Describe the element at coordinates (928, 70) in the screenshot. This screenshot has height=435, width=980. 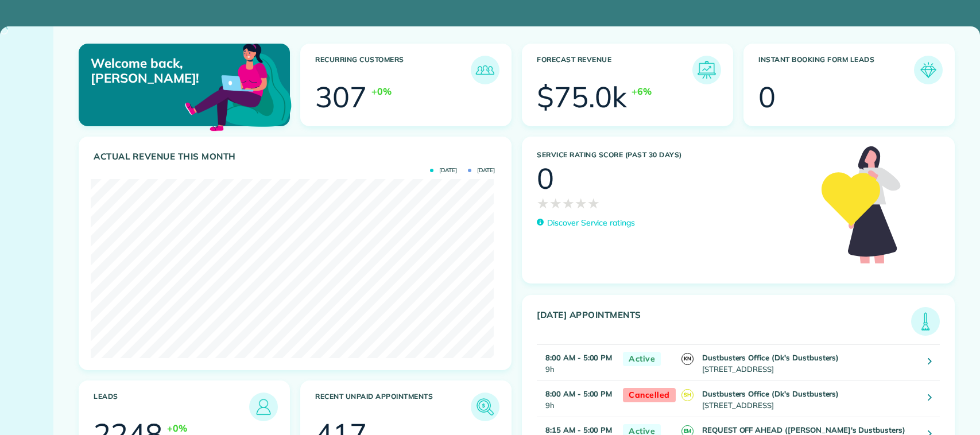
I see `img: icon_form_leads-04211a6a04a5b2264e4ee56bc0799ec3eb69b7e499cbb523a139df1d13a81ae0.png` at that location.